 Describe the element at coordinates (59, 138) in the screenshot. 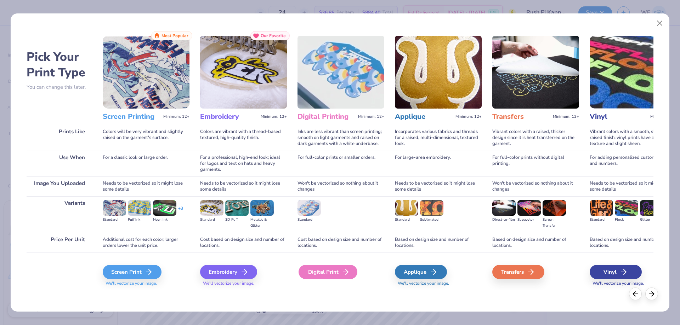

I see `div: Prints Like` at that location.